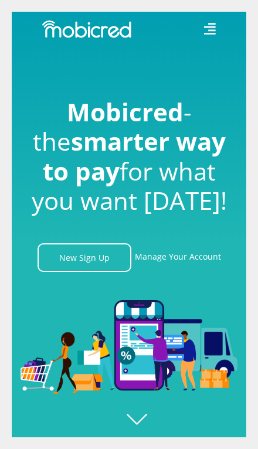  Describe the element at coordinates (129, 347) in the screenshot. I see `img: Welcome to Mobicred` at that location.